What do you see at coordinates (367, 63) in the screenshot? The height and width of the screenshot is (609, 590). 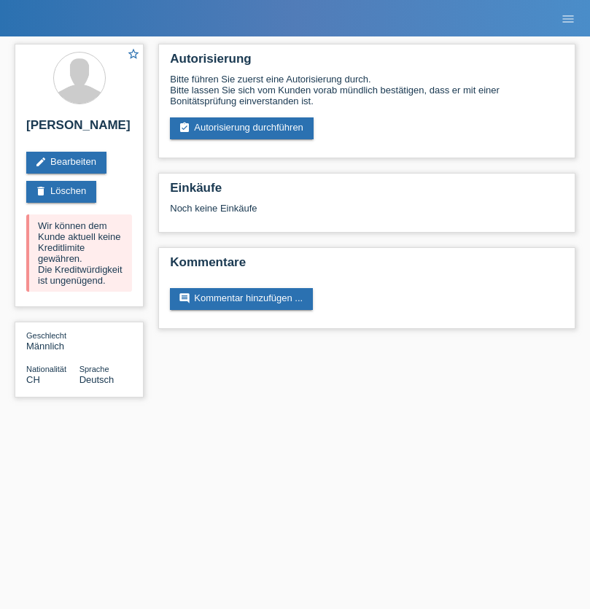 I see `h2: Autorisierung` at bounding box center [367, 63].